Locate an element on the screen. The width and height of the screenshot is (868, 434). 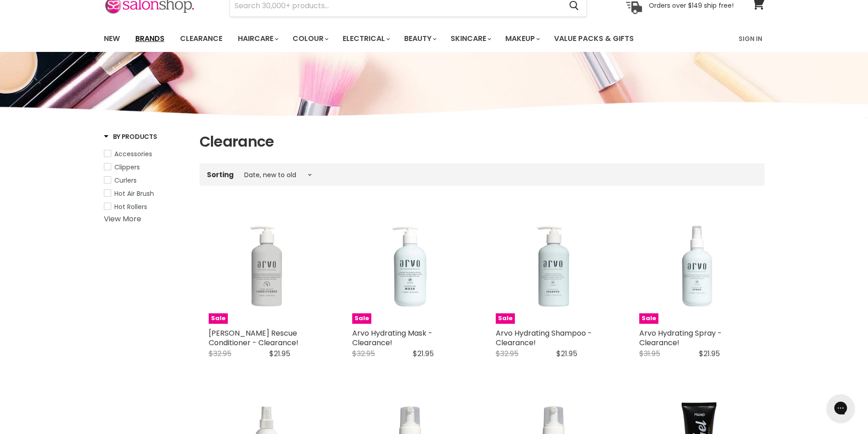
a: Hot Air Brush is located at coordinates (146, 193).